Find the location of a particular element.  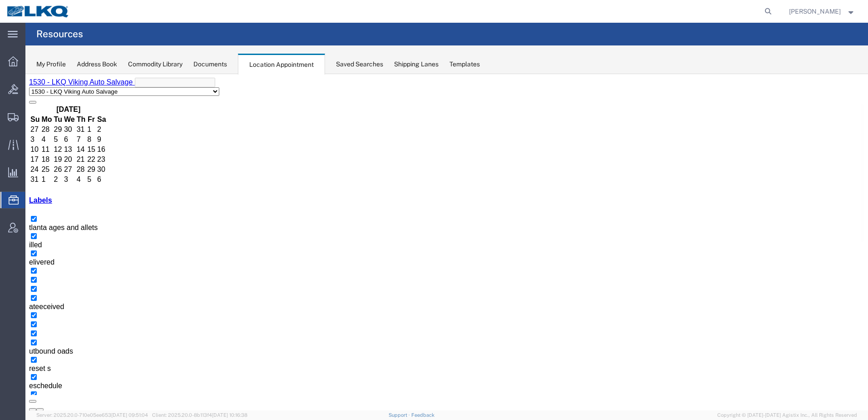

th: Th is located at coordinates (55, 46).